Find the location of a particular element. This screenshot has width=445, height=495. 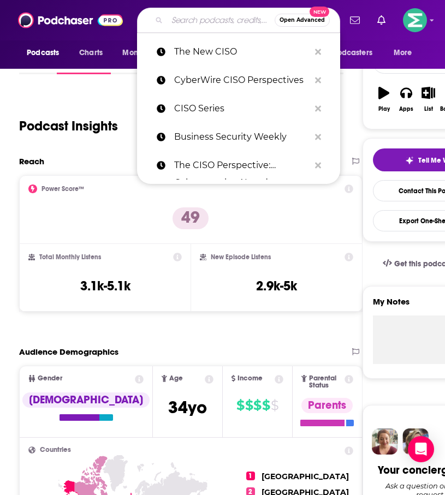

span: 34 yo is located at coordinates (187, 407).